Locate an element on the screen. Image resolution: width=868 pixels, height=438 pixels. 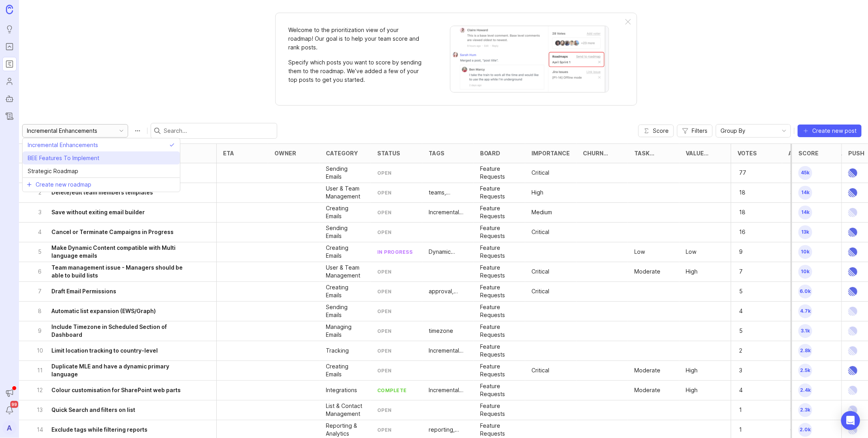
div: category is located at coordinates (342, 153).